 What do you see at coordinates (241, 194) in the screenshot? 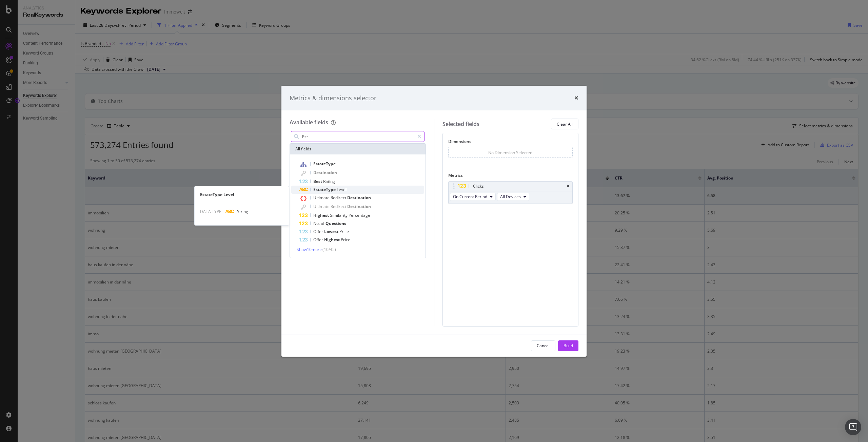
I see `div: EstateType Level` at bounding box center [241, 194].